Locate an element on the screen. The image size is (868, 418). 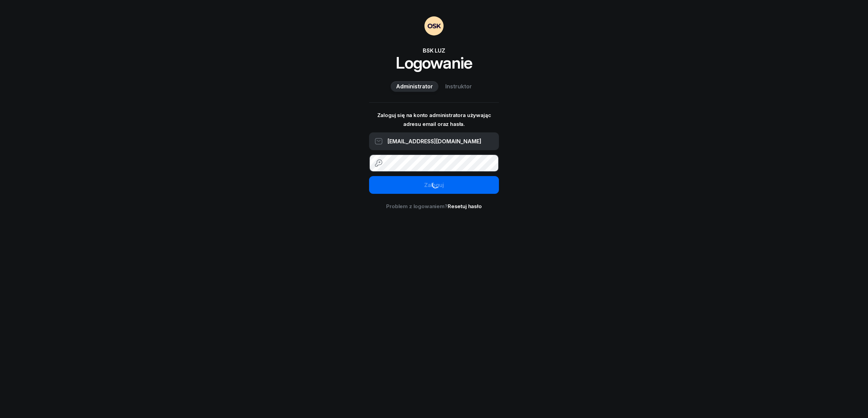
h1: Logowanie is located at coordinates (434, 63).